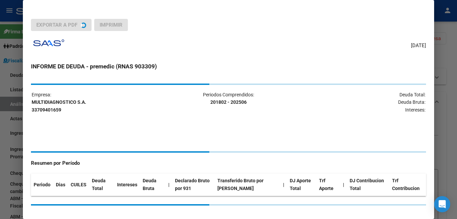 The height and width of the screenshot is (219, 457). Describe the element at coordinates (442, 204) in the screenshot. I see `div: Open Intercom Messenger` at that location.